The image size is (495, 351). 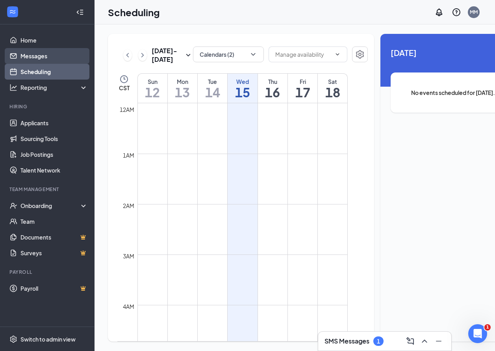 I want to click on svg: QuestionInfo, so click(x=456, y=12).